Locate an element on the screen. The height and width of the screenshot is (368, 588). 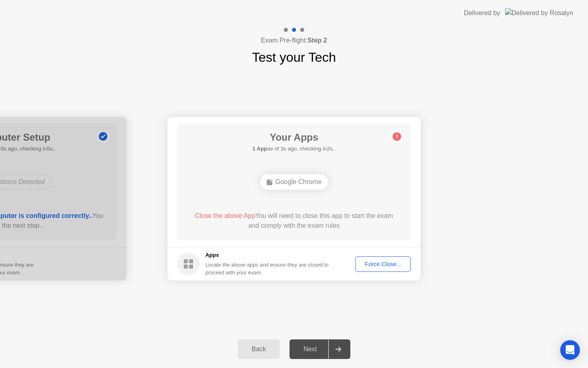
h5: as of 3s ago, checking in2s.. is located at coordinates (294, 149).